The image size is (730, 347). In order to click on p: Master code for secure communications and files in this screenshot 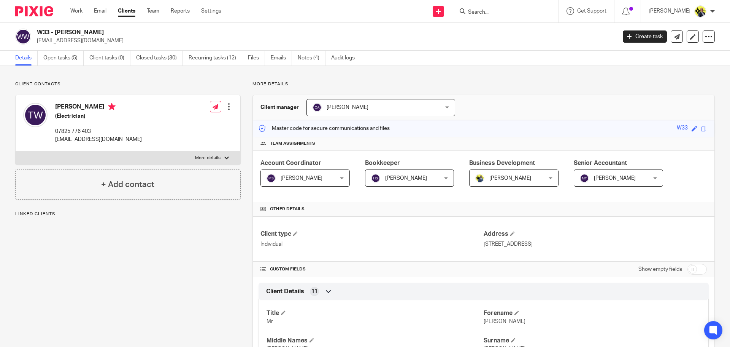, I will do `click(324, 128)`.